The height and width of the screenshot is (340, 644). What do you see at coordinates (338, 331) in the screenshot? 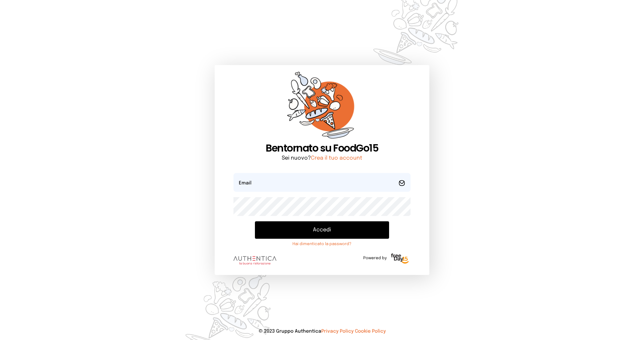
I see `a: Privacy Policy` at bounding box center [338, 331].